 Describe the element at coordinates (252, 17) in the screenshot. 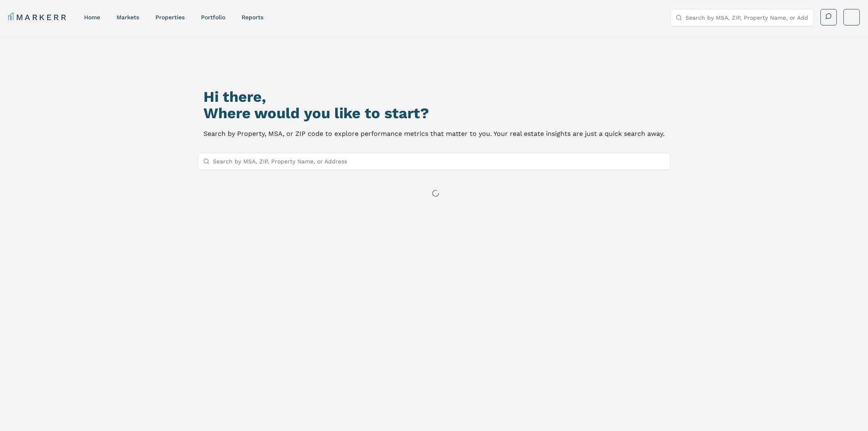

I see `a: reports` at that location.